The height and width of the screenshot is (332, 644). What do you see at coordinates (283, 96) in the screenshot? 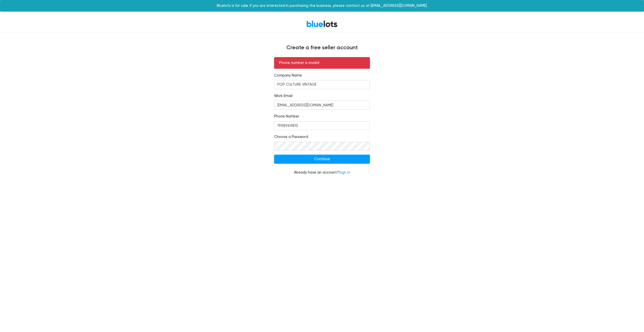
I see `label: Work Email` at bounding box center [283, 96].